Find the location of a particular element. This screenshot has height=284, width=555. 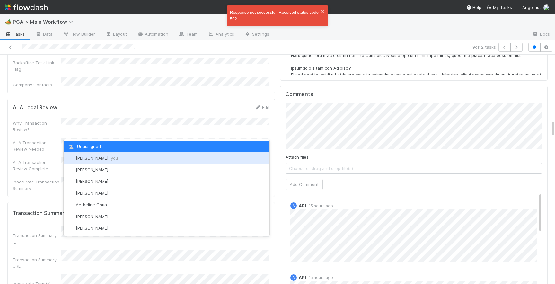

span: PCA > Main Workflow is located at coordinates (44, 22).